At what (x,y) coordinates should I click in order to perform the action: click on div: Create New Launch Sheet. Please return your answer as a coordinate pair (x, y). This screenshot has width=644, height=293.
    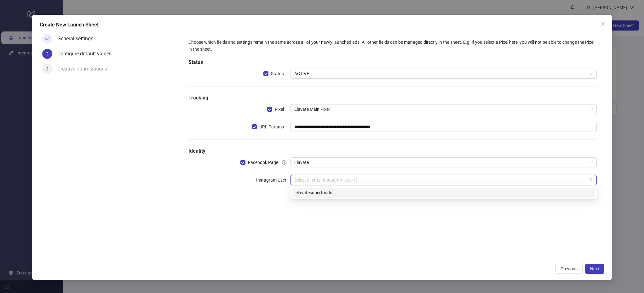
    Looking at the image, I should click on (322, 25).